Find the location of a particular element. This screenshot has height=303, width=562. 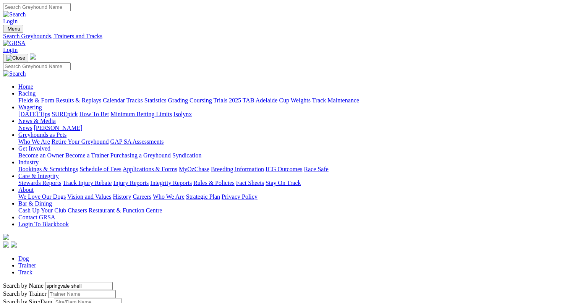

a: Trainer is located at coordinates (27, 265).